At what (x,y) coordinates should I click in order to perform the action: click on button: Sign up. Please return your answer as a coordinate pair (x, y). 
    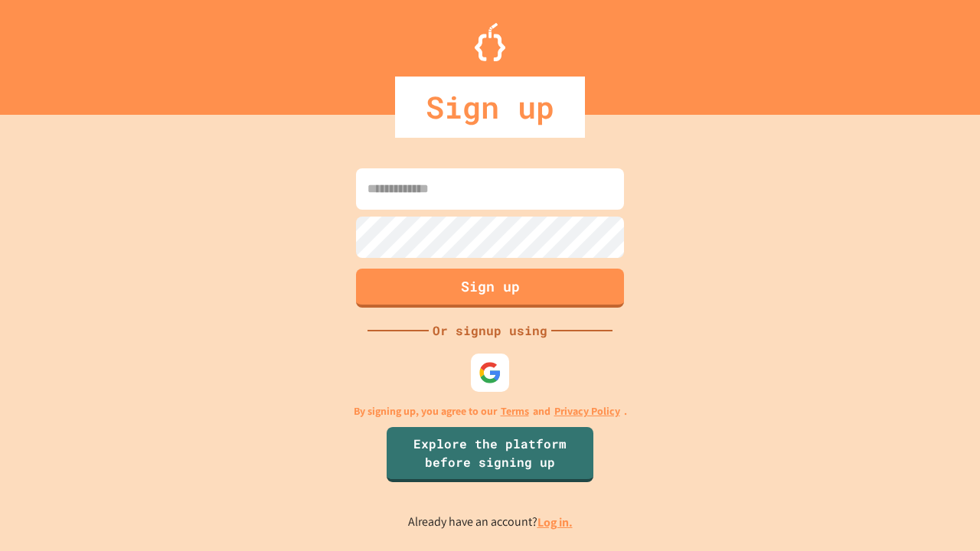
    Looking at the image, I should click on (490, 288).